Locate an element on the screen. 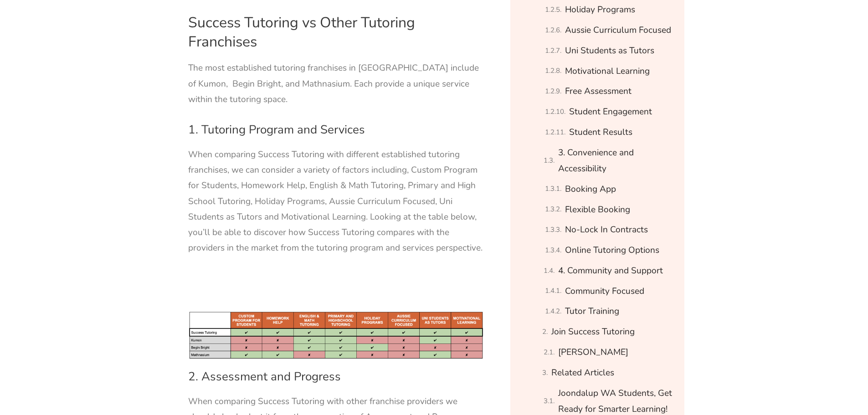 This screenshot has width=868, height=415. a: Online Tutoring Options is located at coordinates (612, 250).